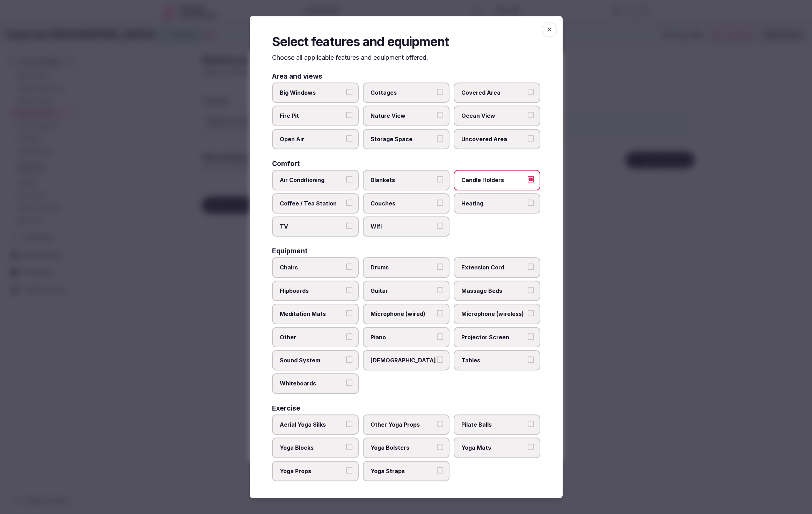 This screenshot has width=812, height=514. I want to click on button: Uncovered Area, so click(531, 138).